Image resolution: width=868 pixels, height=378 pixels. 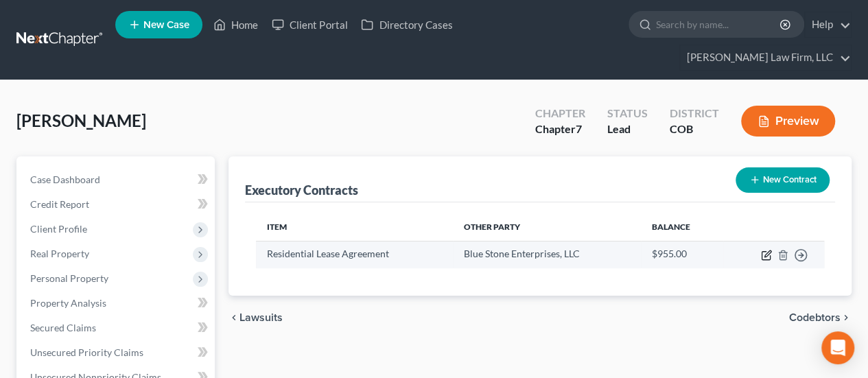 I want to click on a: Case Dashboard, so click(x=117, y=180).